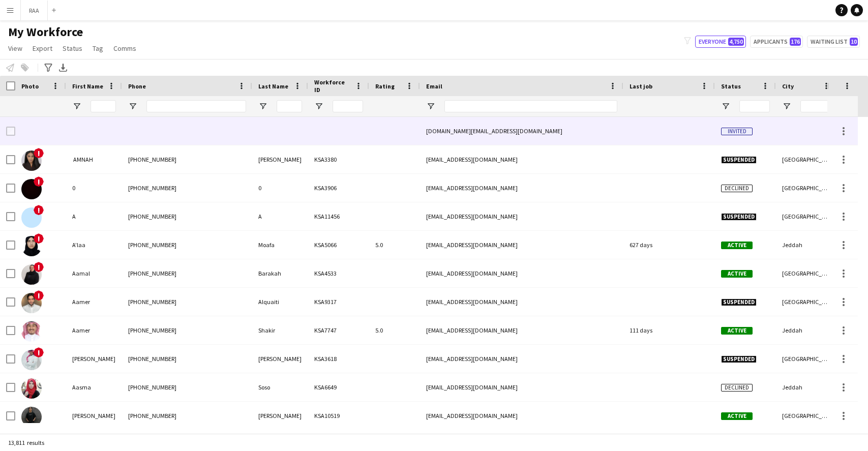 The image size is (868, 451). I want to click on div: Aasma, so click(94, 387).